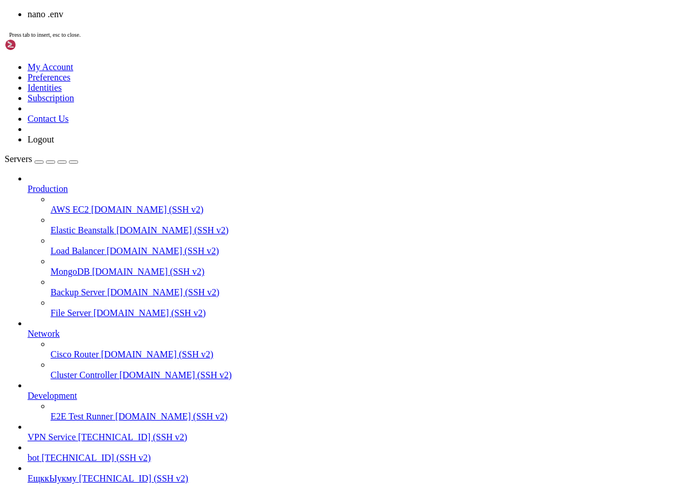 This screenshot has height=493, width=689. Describe the element at coordinates (356, 334) in the screenshot. I see `a: Network` at that location.